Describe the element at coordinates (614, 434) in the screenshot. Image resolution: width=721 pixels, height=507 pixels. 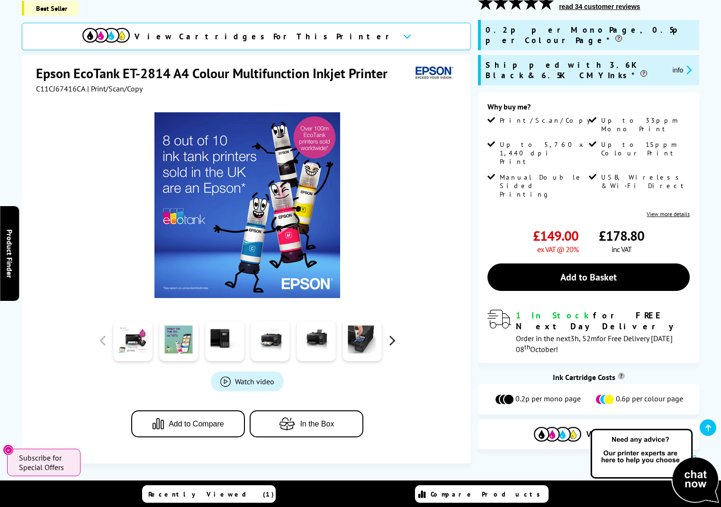
I see `span: View Cartridges` at that location.